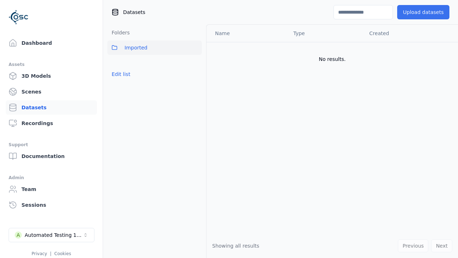 This screenshot has width=458, height=258. Describe the element at coordinates (332, 59) in the screenshot. I see `td: No results.` at that location.